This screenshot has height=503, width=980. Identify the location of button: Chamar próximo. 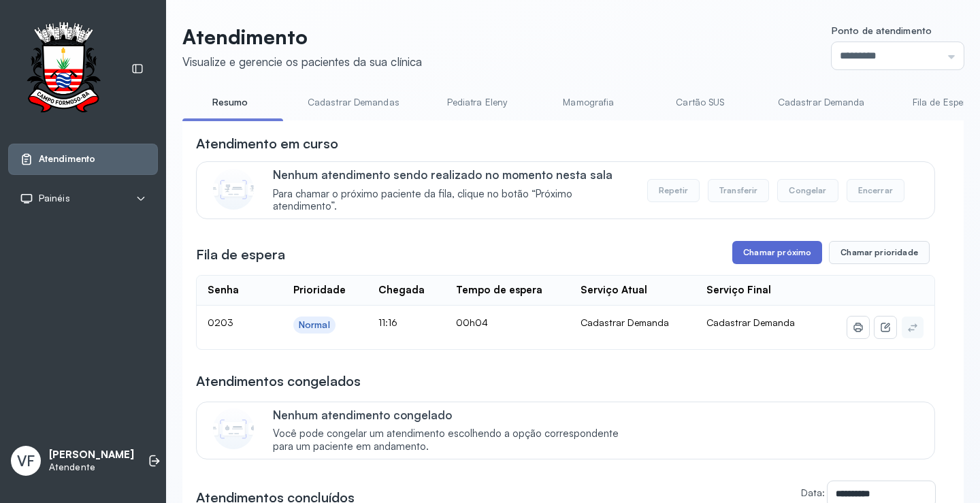
(777, 252).